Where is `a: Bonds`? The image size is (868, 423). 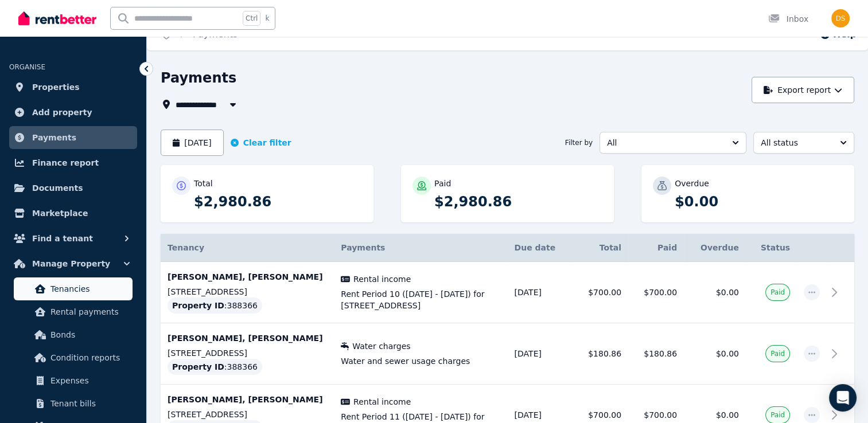 a: Bonds is located at coordinates (73, 335).